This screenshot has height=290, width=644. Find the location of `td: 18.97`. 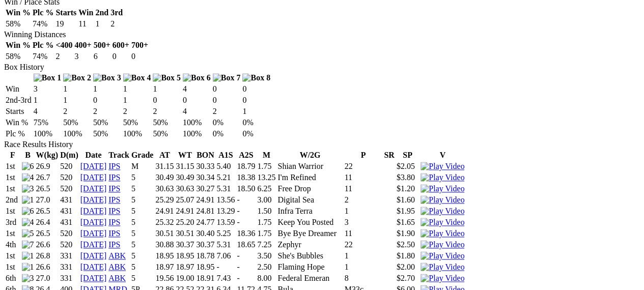

td: 18.97 is located at coordinates (165, 267).